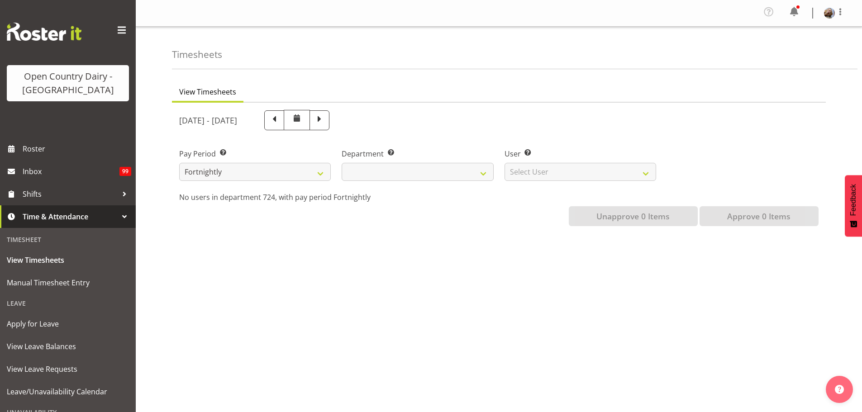 The height and width of the screenshot is (412, 862). I want to click on span: Leave/Unavailability Calendar, so click(68, 392).